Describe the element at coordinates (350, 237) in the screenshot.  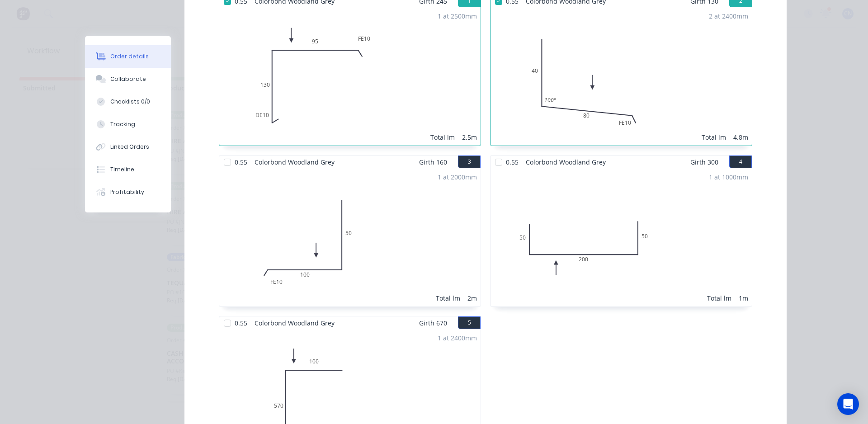
I see `div: 0FE10100501 at 2000mmTotal lm2m` at that location.